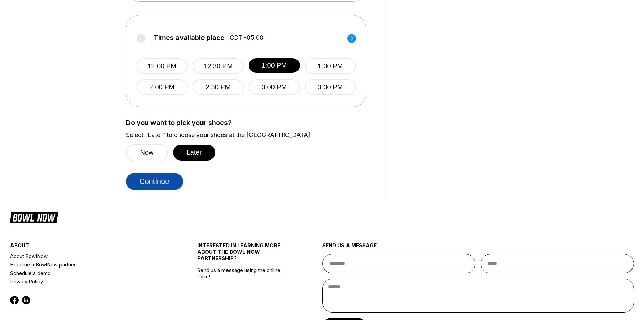 This screenshot has width=644, height=320. What do you see at coordinates (189, 37) in the screenshot?
I see `span: Times available place` at bounding box center [189, 37].